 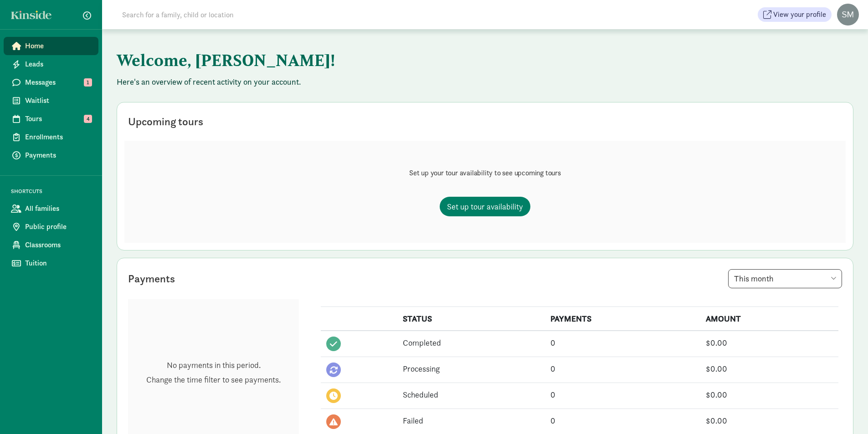 What do you see at coordinates (51, 137) in the screenshot?
I see `a: Enrollments` at bounding box center [51, 137].